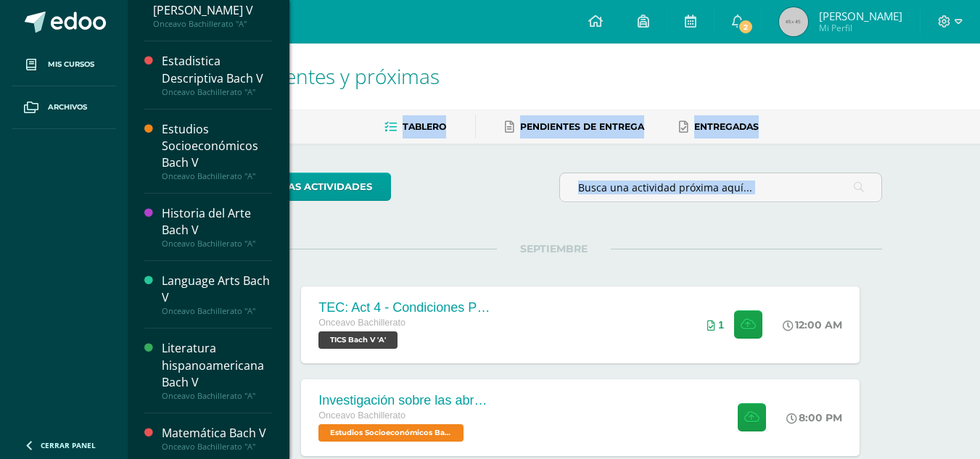 This screenshot has width=980, height=459. What do you see at coordinates (860, 27) in the screenshot?
I see `span: Mi Perfil` at bounding box center [860, 27].